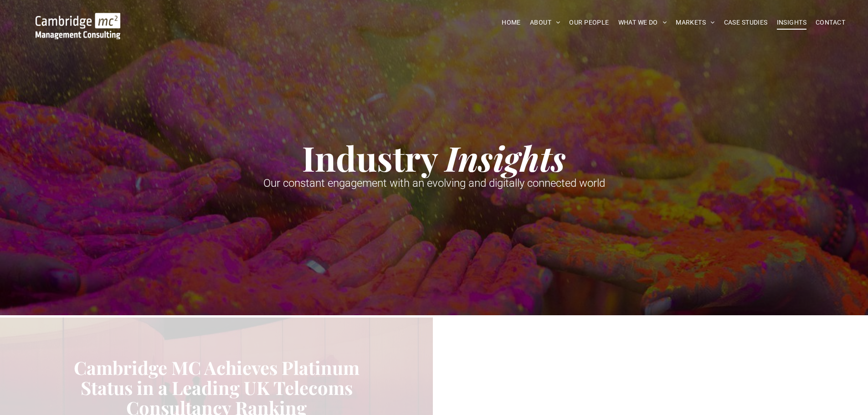  I want to click on a: HOME, so click(512, 23).